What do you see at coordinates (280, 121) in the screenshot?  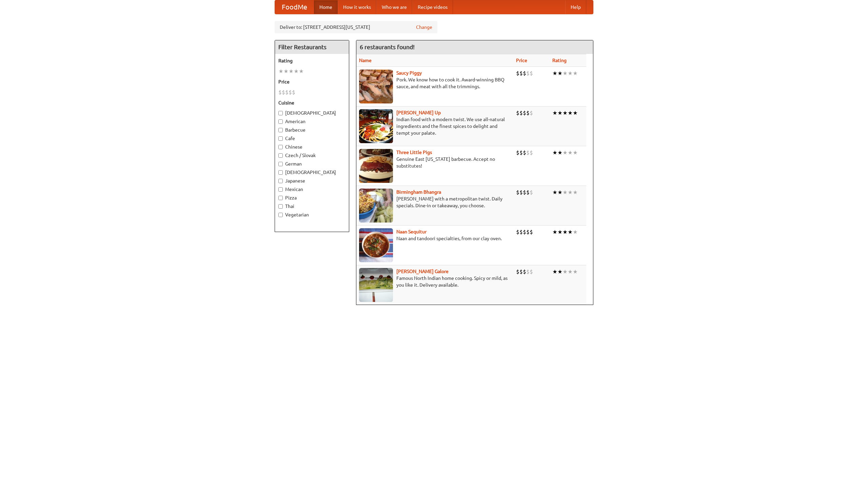 I see `input: American` at bounding box center [280, 121].